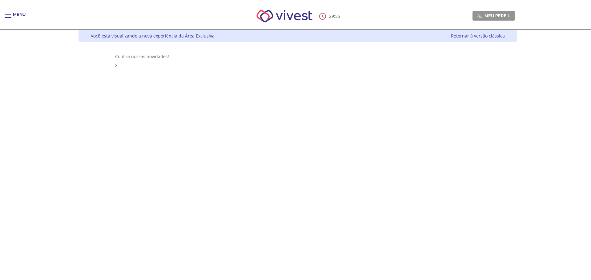  Describe the element at coordinates (116, 65) in the screenshot. I see `span: X` at that location.